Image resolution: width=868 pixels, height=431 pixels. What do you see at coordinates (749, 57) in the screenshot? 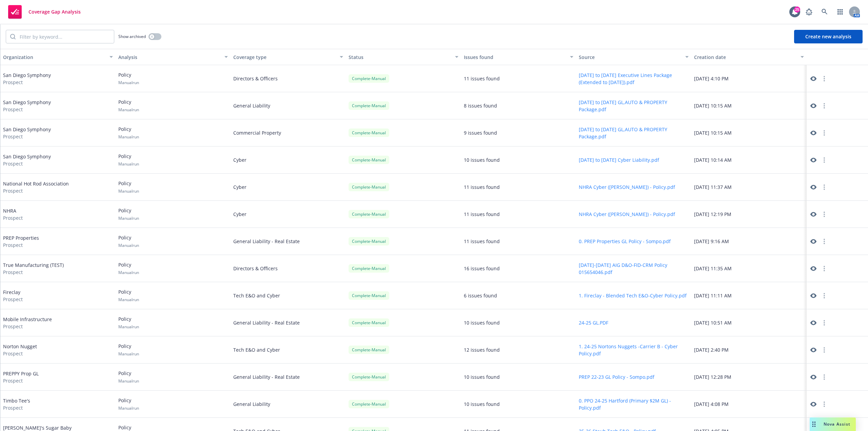
I see `button: Creation date` at bounding box center [749, 57].